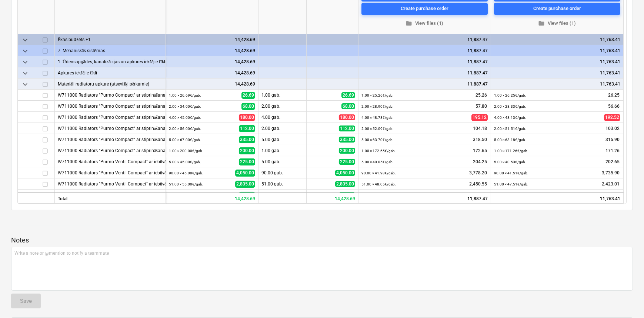 Image resolution: width=644 pixels, height=318 pixels. Describe the element at coordinates (610, 184) in the screenshot. I see `span: 2,423.01` at that location.